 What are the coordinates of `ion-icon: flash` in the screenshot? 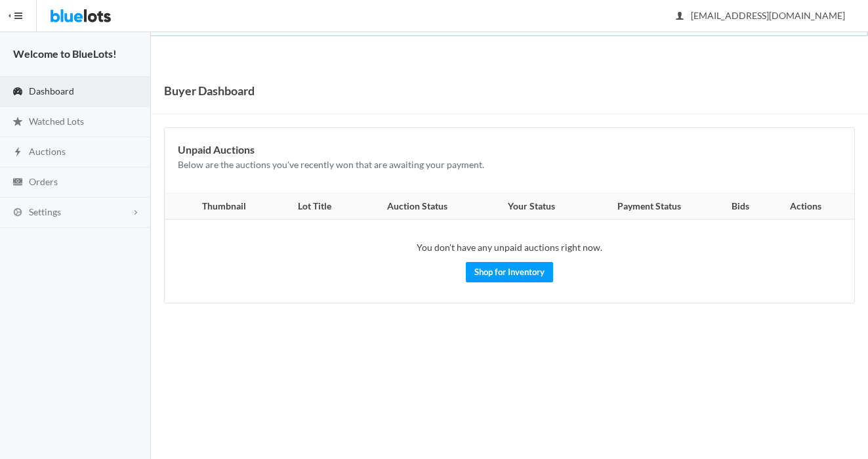 It's located at (17, 152).